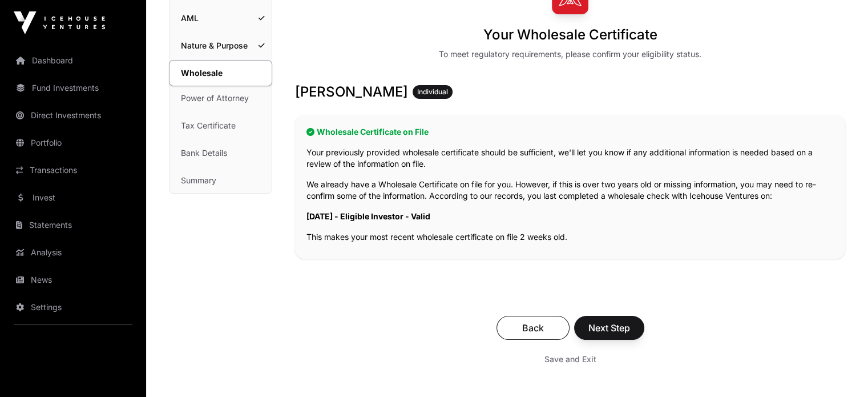 The height and width of the screenshot is (397, 868). What do you see at coordinates (220, 46) in the screenshot?
I see `a: Nature & Purpose` at bounding box center [220, 46].